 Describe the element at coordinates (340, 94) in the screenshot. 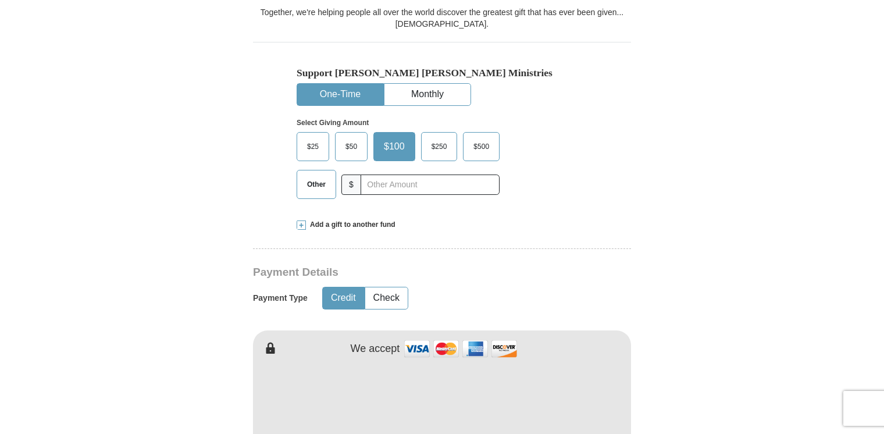

I see `button: One-Time` at that location.